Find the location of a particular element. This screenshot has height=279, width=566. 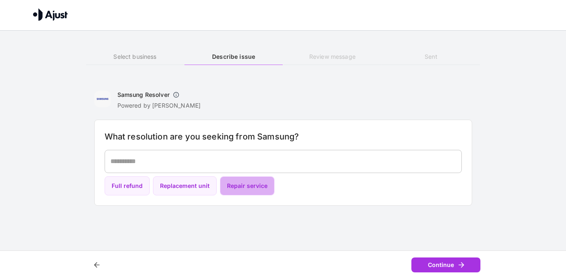

button: Continue is located at coordinates (446, 265).